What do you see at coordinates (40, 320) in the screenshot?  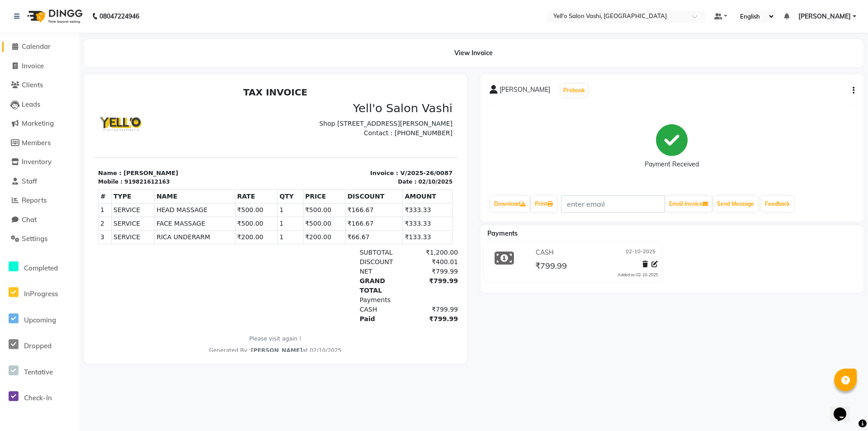 I see `span: Upcoming` at bounding box center [40, 320].